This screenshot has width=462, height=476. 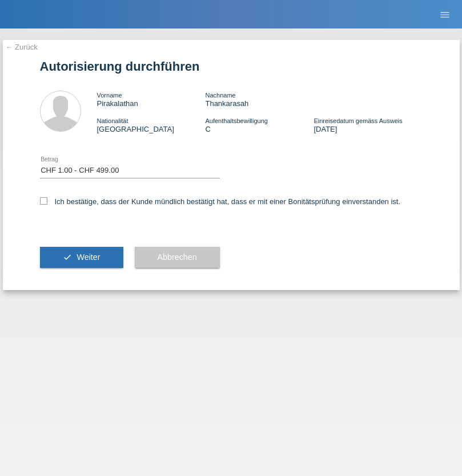 I want to click on span: Einreisedatum gemäss Ausweis, so click(x=357, y=121).